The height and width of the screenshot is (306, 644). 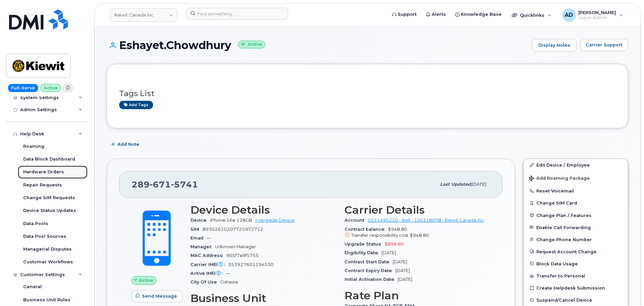 I want to click on span: 289, so click(x=165, y=185).